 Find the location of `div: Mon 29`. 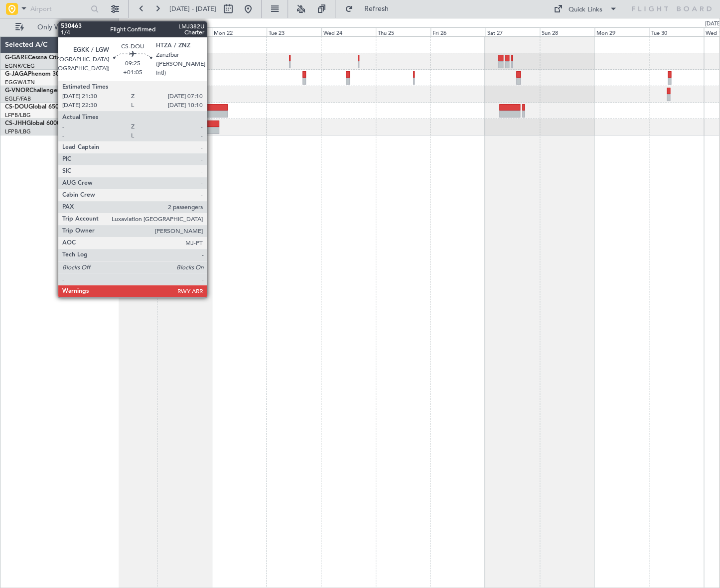

div: Mon 29 is located at coordinates (622, 32).